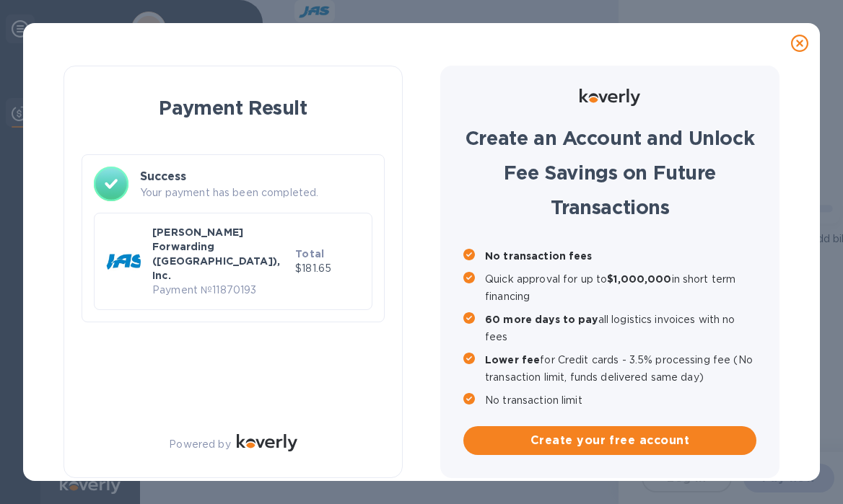 This screenshot has height=504, width=843. I want to click on b: 60 more days to pay, so click(541, 319).